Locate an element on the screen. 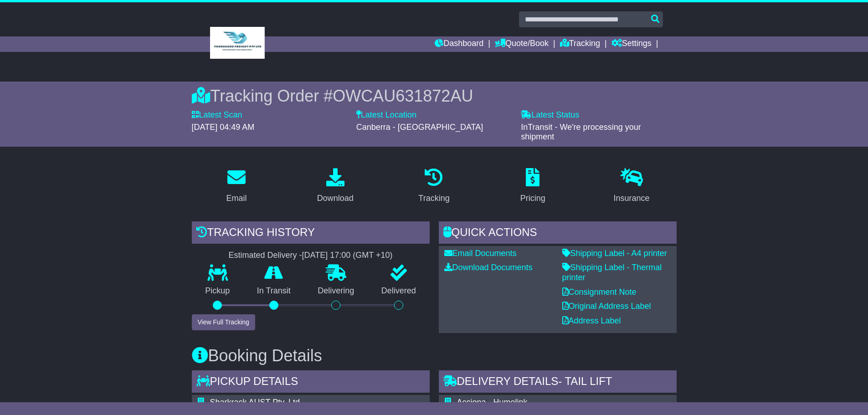 The width and height of the screenshot is (868, 415). a: Original Address Label is located at coordinates (607, 306).